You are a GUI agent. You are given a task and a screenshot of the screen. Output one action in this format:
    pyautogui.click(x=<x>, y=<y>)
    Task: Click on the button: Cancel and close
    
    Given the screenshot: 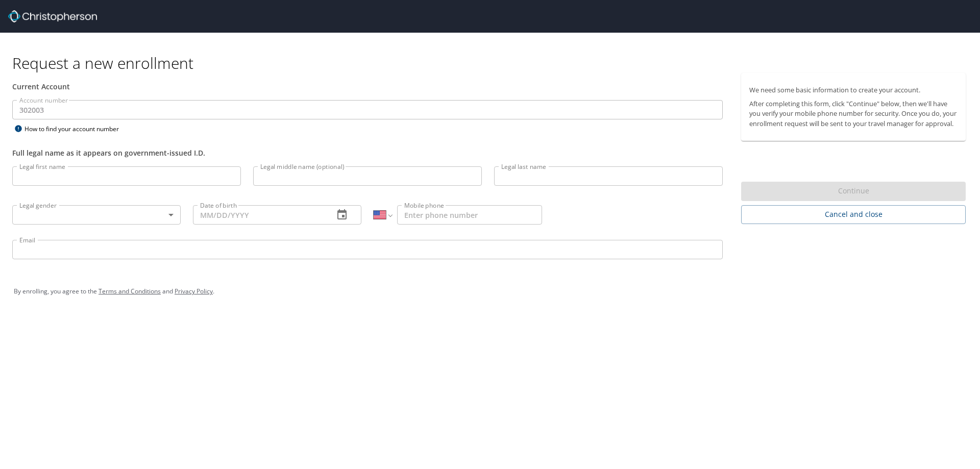 What is the action you would take?
    pyautogui.click(x=853, y=215)
    